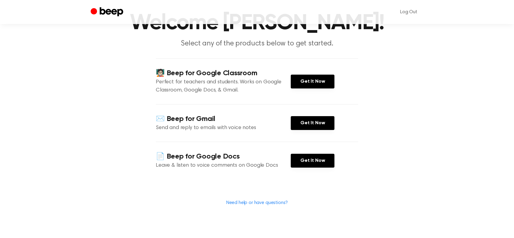 This screenshot has width=514, height=238. What do you see at coordinates (223, 73) in the screenshot?
I see `h4: 🧑🏻‍🏫 Beep for Google Classroom` at bounding box center [223, 73].